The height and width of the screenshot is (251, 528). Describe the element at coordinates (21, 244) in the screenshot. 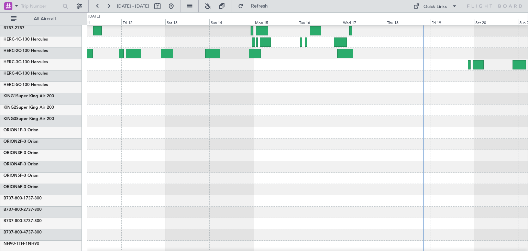

I see `a: NH90-TTH-1NH90` at that location.